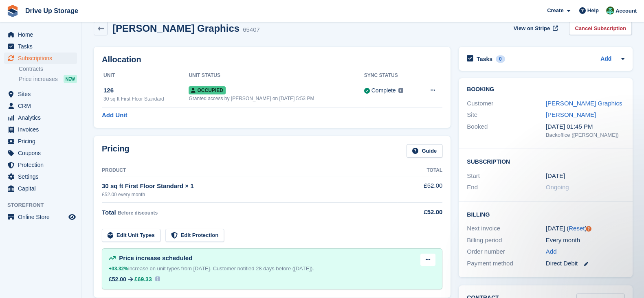 The image size is (644, 298). What do you see at coordinates (48, 69) in the screenshot?
I see `a: Contracts` at bounding box center [48, 69].